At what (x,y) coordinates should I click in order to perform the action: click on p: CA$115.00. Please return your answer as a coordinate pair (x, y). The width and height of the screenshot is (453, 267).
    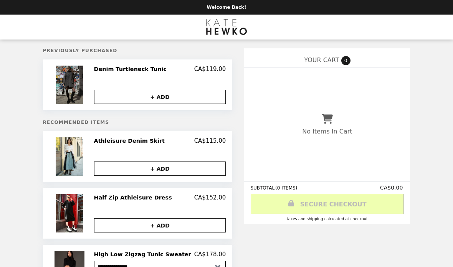
    Looking at the image, I should click on (210, 141).